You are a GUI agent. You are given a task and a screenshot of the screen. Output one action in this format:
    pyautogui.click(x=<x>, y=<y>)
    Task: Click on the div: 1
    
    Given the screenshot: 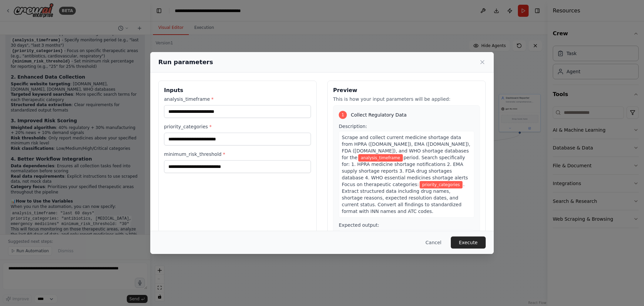 What is the action you would take?
    pyautogui.click(x=343, y=115)
    